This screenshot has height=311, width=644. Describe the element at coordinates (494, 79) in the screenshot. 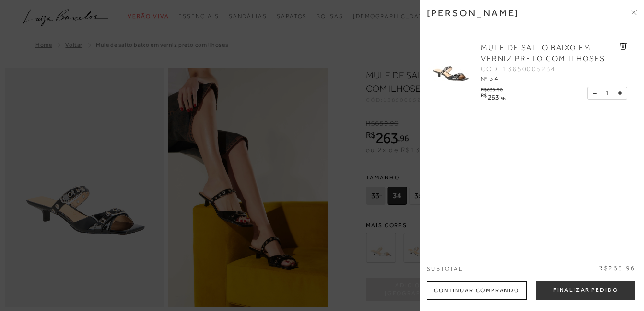

I see `span: 34` at that location.